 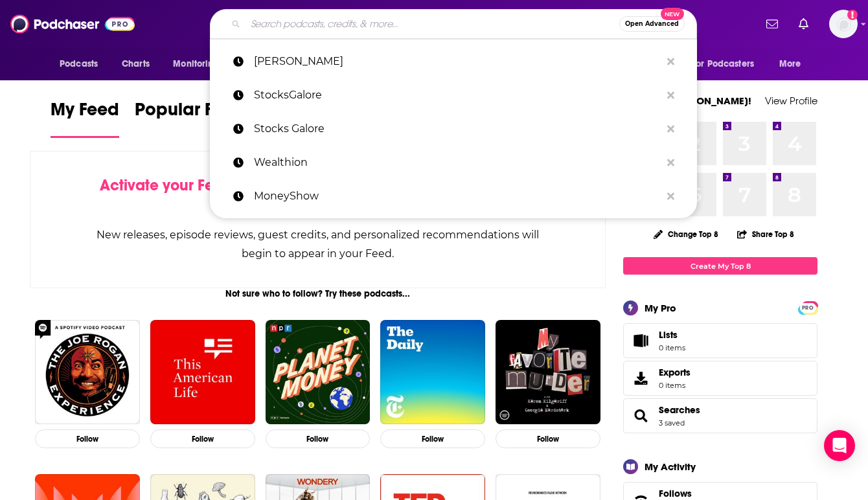 What do you see at coordinates (73, 24) in the screenshot?
I see `img: Podchaser - Follow, Share and Rate Podcasts` at bounding box center [73, 24].